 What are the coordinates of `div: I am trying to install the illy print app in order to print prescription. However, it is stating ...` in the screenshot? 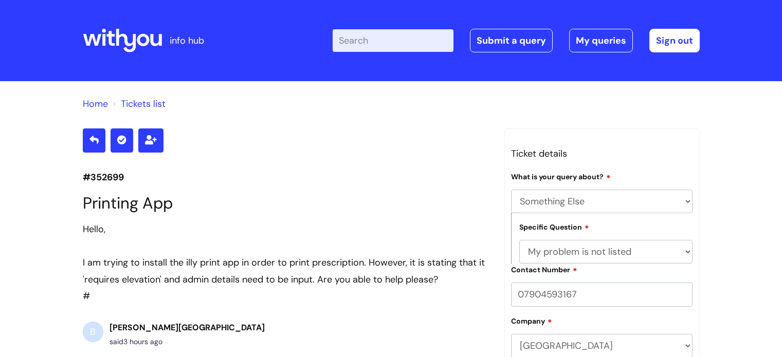 It's located at (286, 271).